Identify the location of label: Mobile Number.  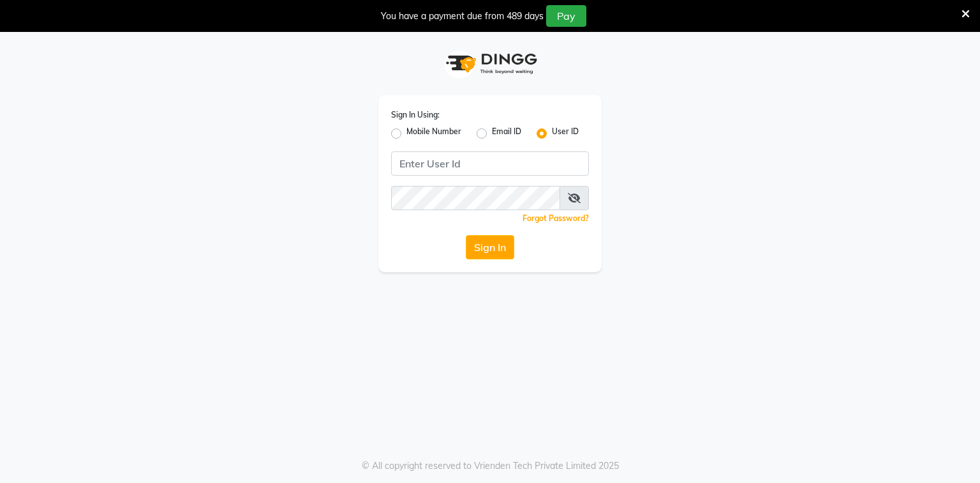
(434, 134).